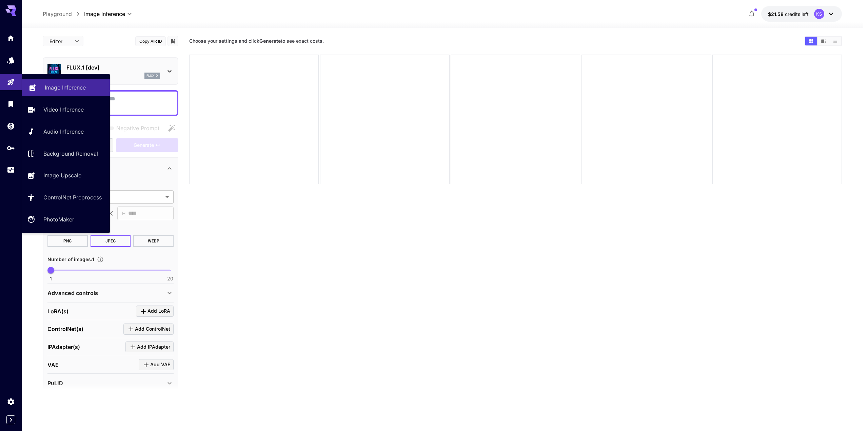 This screenshot has width=868, height=431. I want to click on div: Library, so click(10, 104).